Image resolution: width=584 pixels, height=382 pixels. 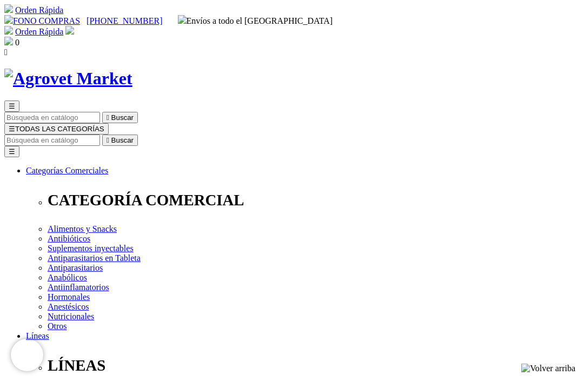 What do you see at coordinates (17, 42) in the screenshot?
I see `span: 0` at bounding box center [17, 42].